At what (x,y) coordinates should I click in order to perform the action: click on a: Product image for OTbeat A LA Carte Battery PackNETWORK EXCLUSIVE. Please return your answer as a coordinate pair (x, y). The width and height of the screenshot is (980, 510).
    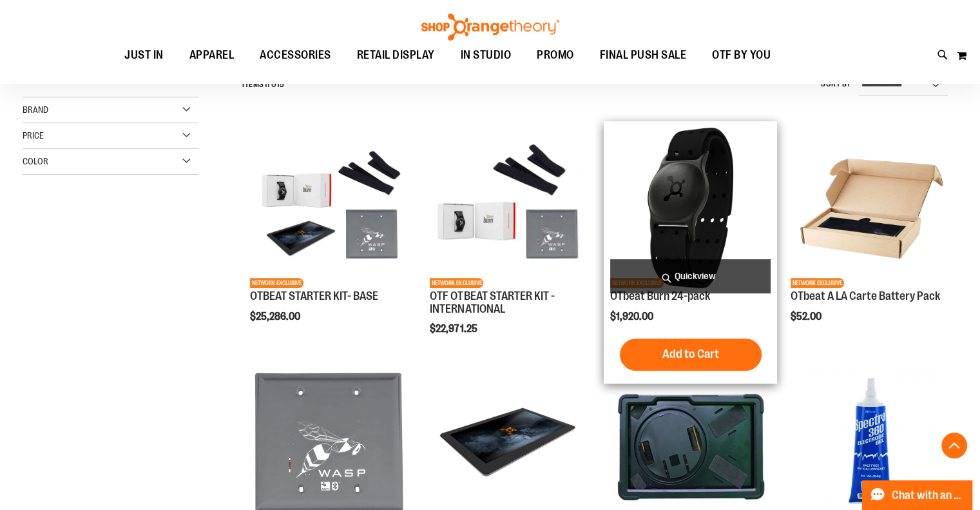
    Looking at the image, I should click on (871, 209).